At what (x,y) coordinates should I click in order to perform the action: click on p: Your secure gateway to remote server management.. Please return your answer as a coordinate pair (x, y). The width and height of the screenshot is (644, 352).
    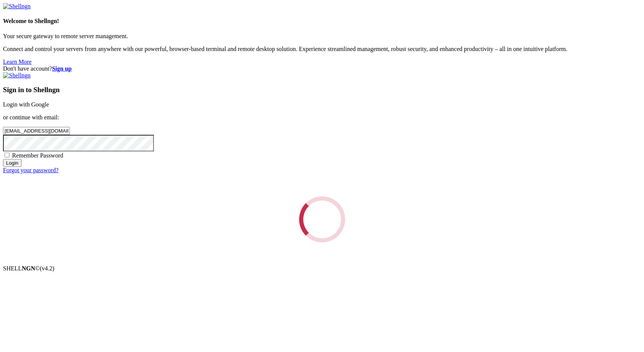
    Looking at the image, I should click on (322, 36).